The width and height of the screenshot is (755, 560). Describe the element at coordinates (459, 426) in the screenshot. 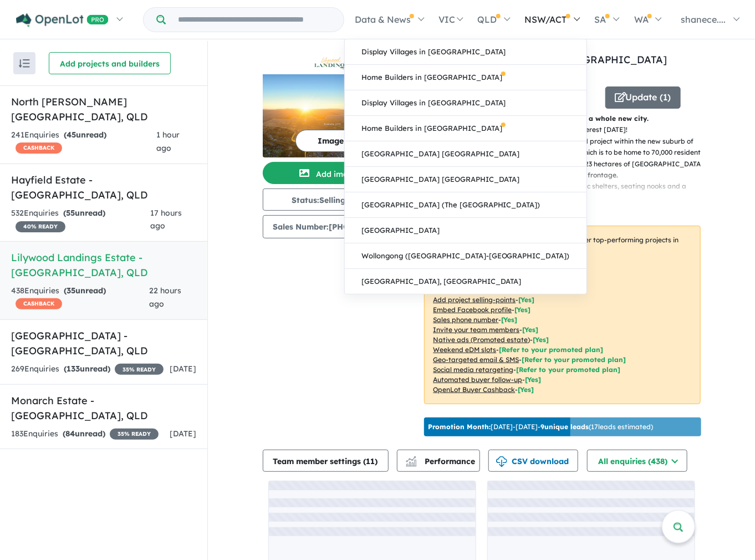

I see `b: Promotion Month:` at that location.